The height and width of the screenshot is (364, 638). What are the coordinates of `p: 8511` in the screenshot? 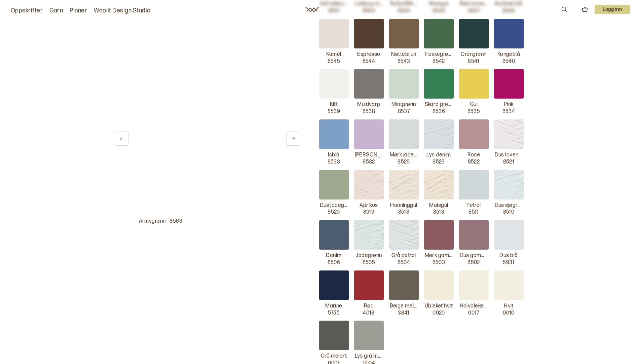 It's located at (474, 212).